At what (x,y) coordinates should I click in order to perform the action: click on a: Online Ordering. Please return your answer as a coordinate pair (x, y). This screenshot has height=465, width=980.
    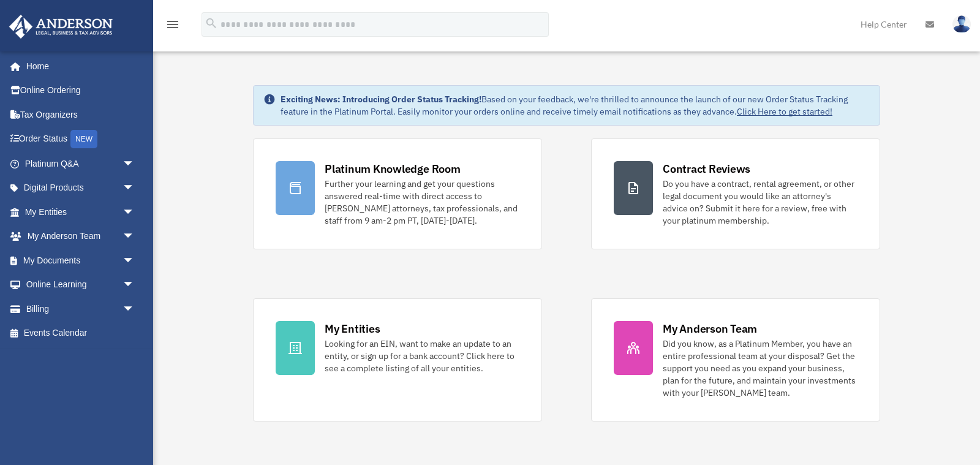
    Looking at the image, I should click on (81, 91).